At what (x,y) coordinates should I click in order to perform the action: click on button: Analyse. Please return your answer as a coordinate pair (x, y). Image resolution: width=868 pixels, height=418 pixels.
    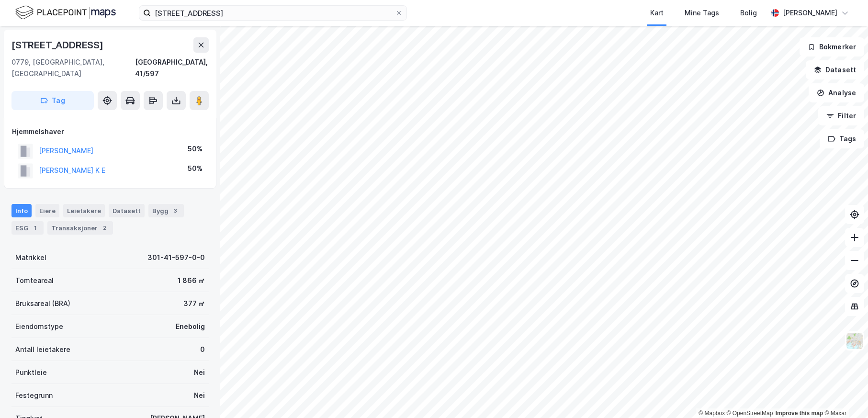
    Looking at the image, I should click on (837, 93).